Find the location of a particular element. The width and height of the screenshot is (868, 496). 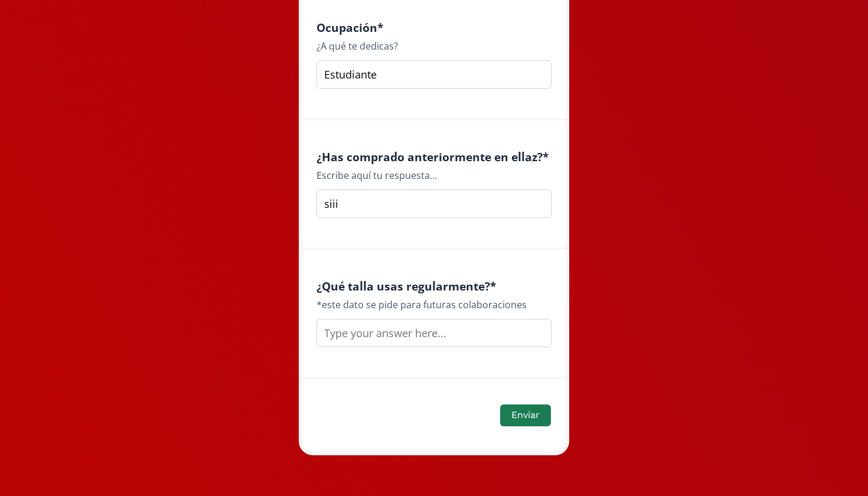

h4: ¿Qué talla usas regularmente? * is located at coordinates (434, 286).